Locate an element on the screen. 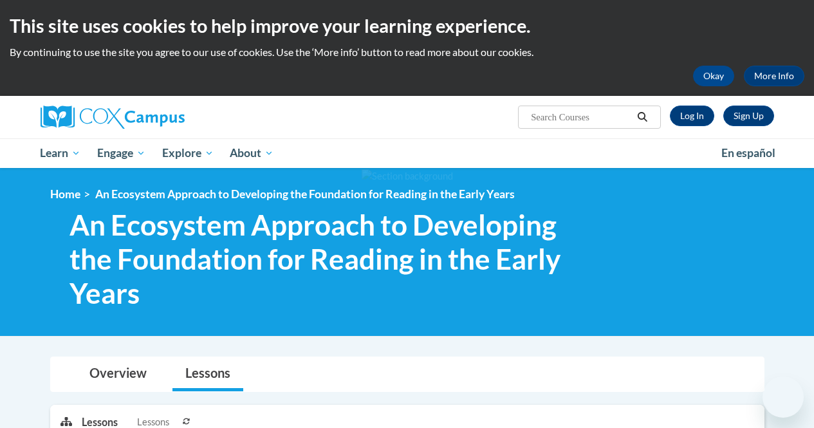  a: More Info is located at coordinates (774, 76).